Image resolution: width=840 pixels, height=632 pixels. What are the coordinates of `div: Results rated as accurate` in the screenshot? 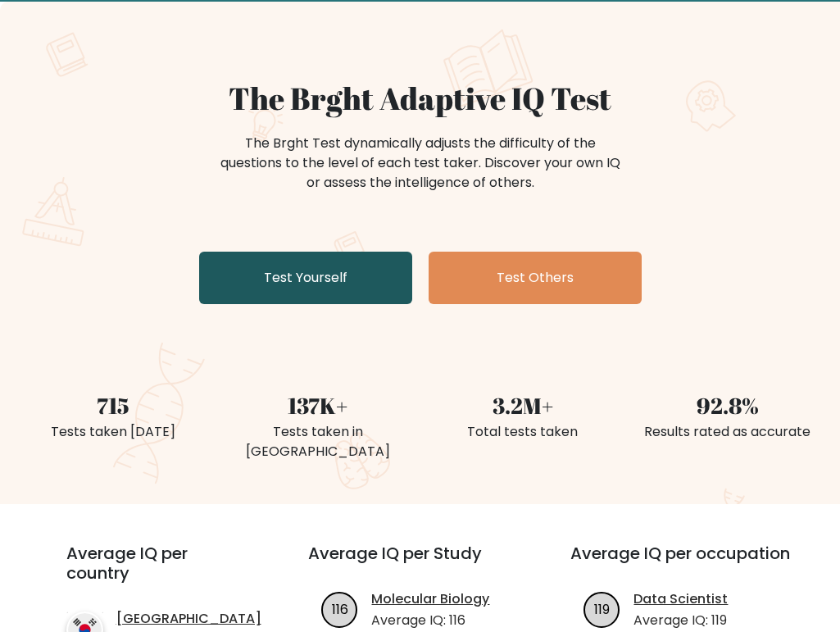 It's located at (728, 432).